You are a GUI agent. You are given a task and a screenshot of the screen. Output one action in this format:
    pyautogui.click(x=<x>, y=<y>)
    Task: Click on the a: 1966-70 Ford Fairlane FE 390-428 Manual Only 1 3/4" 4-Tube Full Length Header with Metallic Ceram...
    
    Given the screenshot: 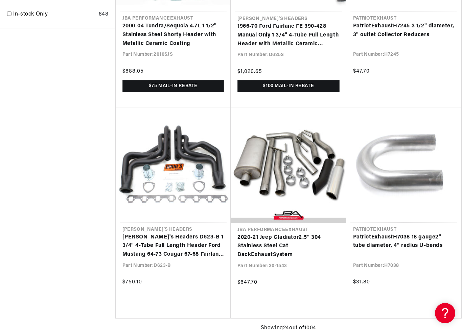 What is the action you would take?
    pyautogui.click(x=288, y=35)
    